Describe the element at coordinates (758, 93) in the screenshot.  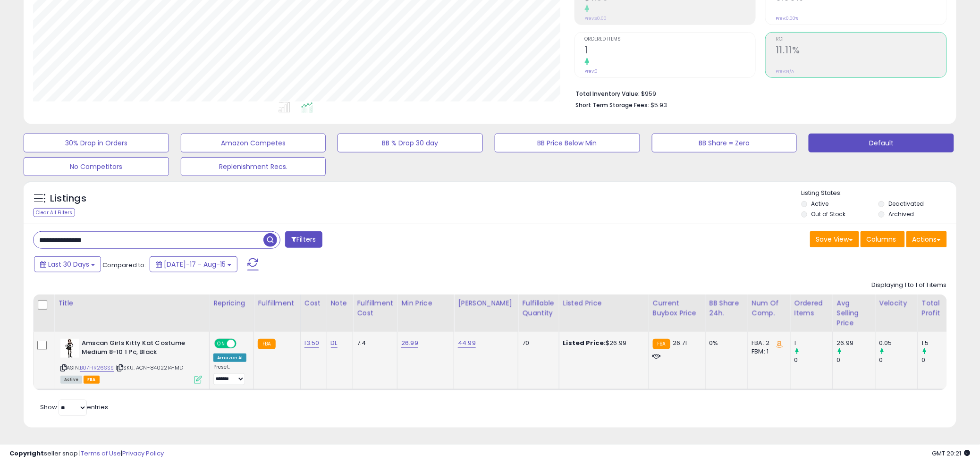
I see `li: $959` at that location.